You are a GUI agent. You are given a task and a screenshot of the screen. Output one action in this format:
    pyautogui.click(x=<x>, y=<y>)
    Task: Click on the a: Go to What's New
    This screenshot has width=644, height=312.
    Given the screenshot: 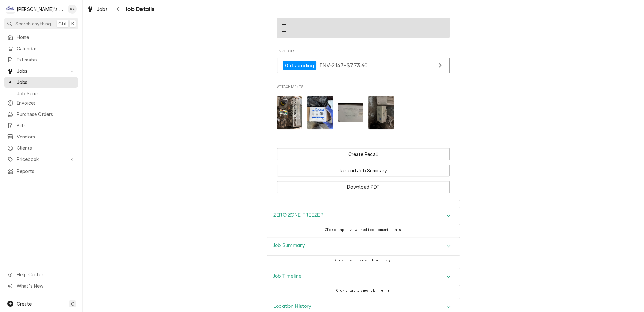 What is the action you would take?
    pyautogui.click(x=41, y=286)
    